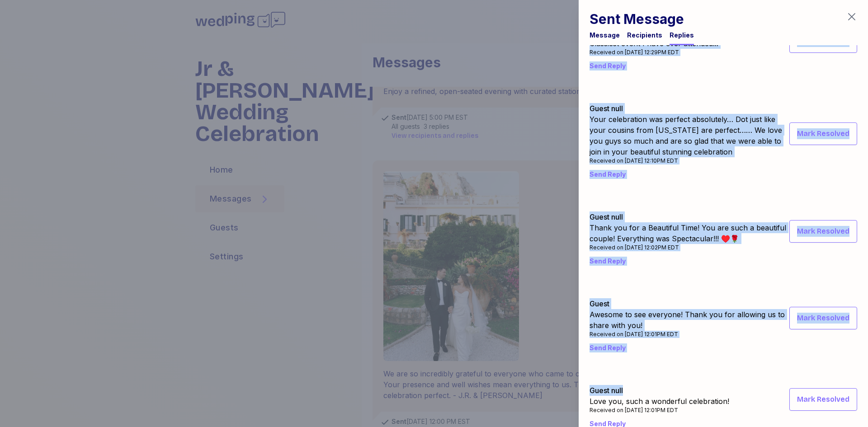  Describe the element at coordinates (682, 35) in the screenshot. I see `div: Replies` at that location.